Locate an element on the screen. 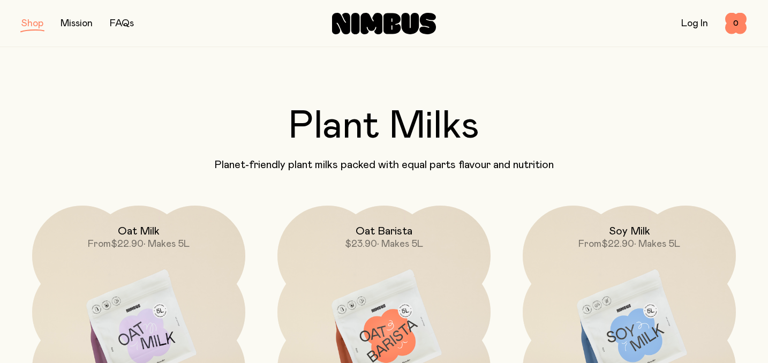  h2: Soy Milk is located at coordinates (629, 231).